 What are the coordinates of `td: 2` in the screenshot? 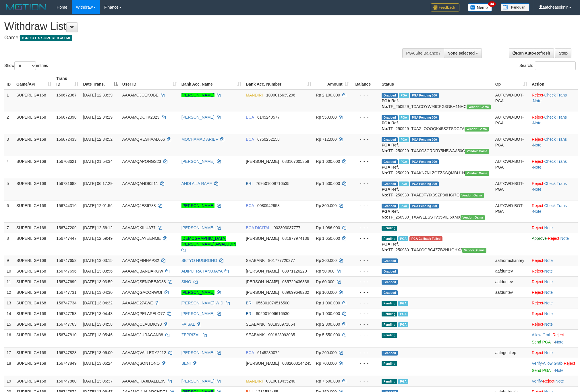 It's located at (9, 122).